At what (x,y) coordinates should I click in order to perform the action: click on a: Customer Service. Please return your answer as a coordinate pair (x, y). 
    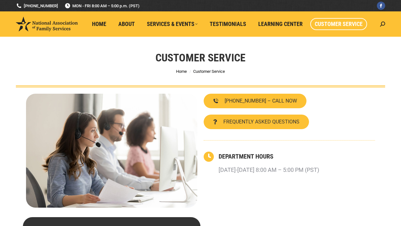
    Looking at the image, I should click on (338, 24).